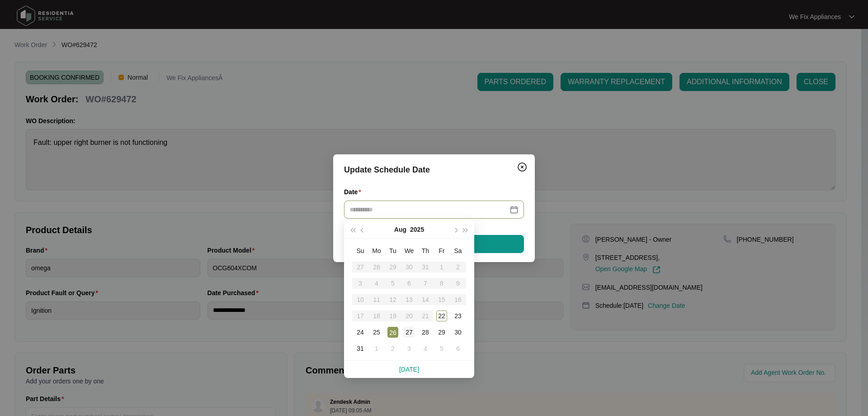  Describe the element at coordinates (393, 349) in the screenshot. I see `div: 2` at that location.